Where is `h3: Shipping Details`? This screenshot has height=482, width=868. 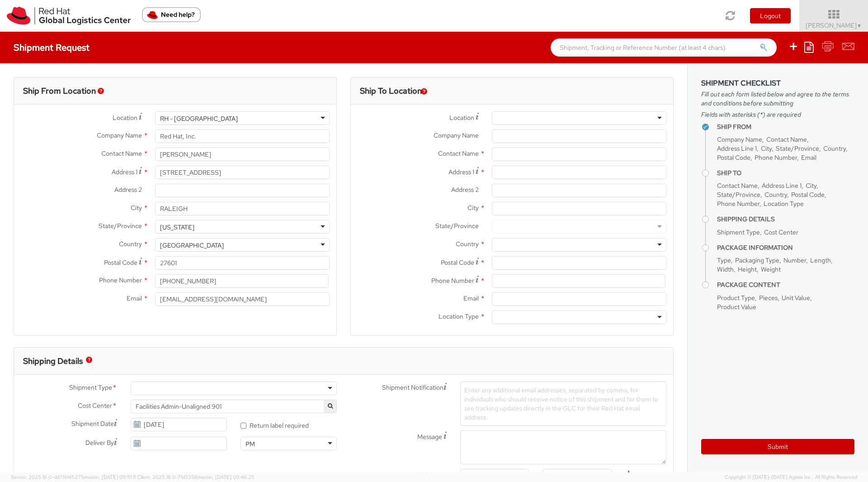 h3: Shipping Details is located at coordinates (53, 361).